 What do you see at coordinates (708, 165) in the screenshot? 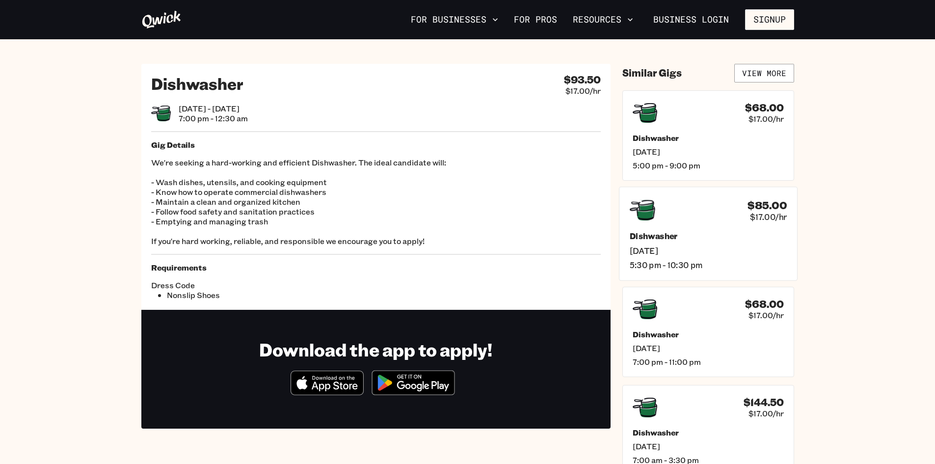
I see `span: 5:00 pm - 9:00 pm` at bounding box center [708, 165].